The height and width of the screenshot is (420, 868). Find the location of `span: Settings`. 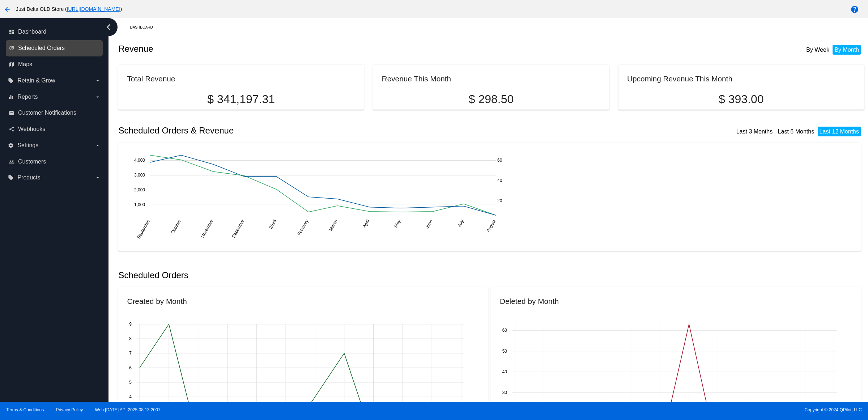

span: Settings is located at coordinates (28, 145).